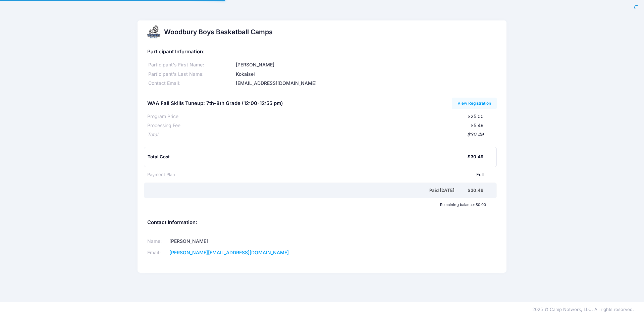 This screenshot has width=644, height=317. What do you see at coordinates (191, 65) in the screenshot?
I see `div: Participant's First Name:` at bounding box center [191, 65].